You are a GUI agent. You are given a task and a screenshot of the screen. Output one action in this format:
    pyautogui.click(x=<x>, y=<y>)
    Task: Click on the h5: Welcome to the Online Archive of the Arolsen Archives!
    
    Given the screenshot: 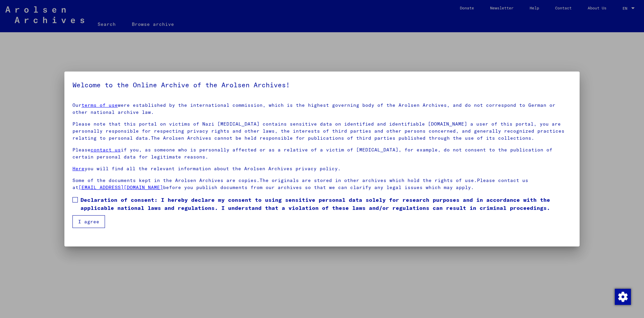 What is the action you would take?
    pyautogui.click(x=322, y=85)
    